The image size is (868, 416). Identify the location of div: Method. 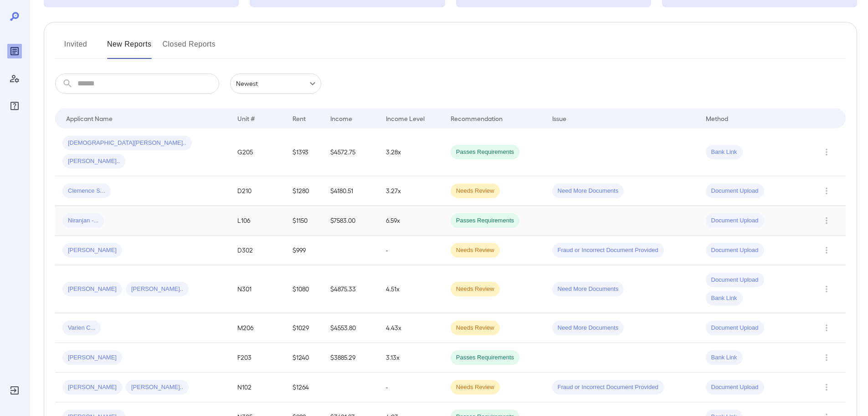
(717, 118).